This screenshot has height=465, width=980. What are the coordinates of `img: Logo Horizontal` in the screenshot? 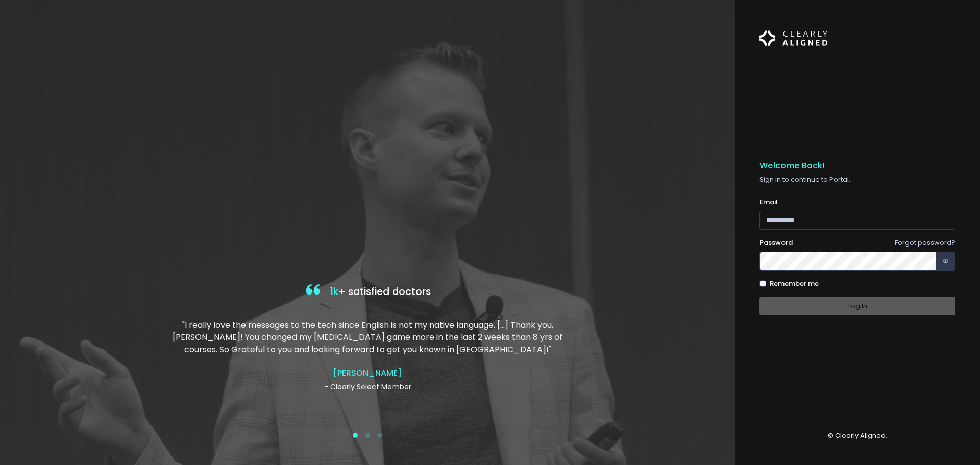 It's located at (793, 38).